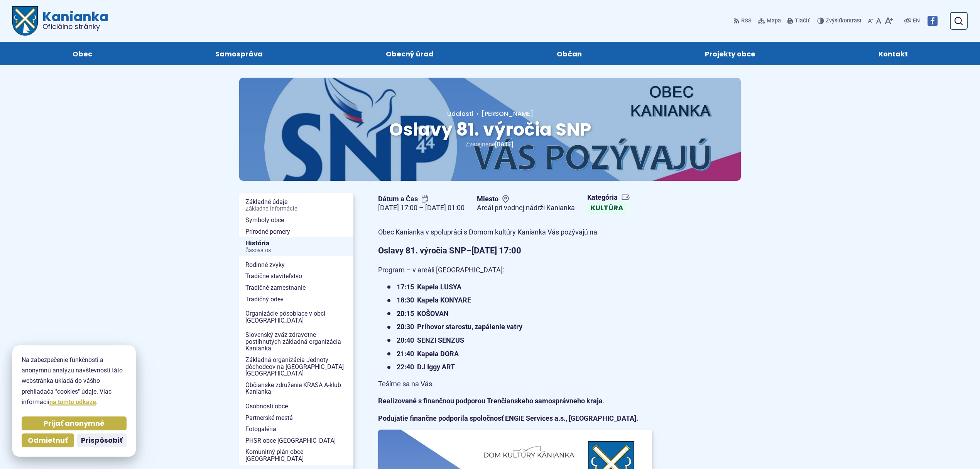  Describe the element at coordinates (746, 21) in the screenshot. I see `span: RSS` at that location.